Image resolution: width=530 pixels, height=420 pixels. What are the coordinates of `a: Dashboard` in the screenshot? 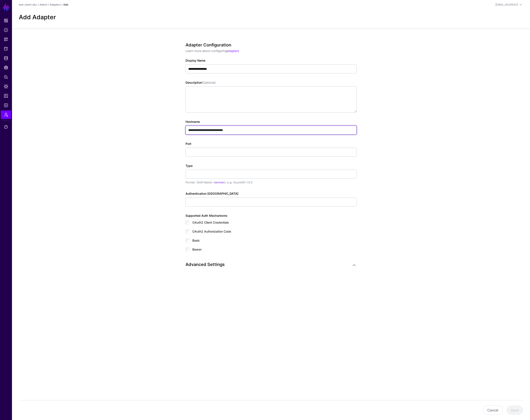 It's located at (6, 21).